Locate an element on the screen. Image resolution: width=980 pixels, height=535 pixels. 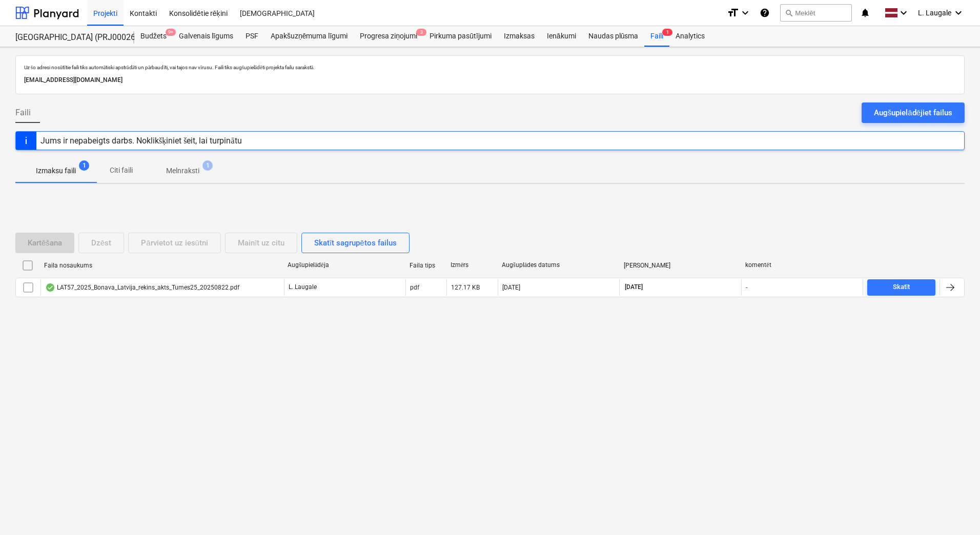
div: Augšupielādējiet failus is located at coordinates (913, 113).